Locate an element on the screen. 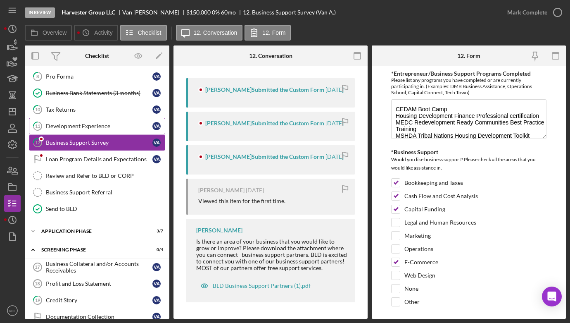 The height and width of the screenshot is (323, 570). a: 17Business Collateral and/or Accounts ReceivablesVA is located at coordinates (97, 267).